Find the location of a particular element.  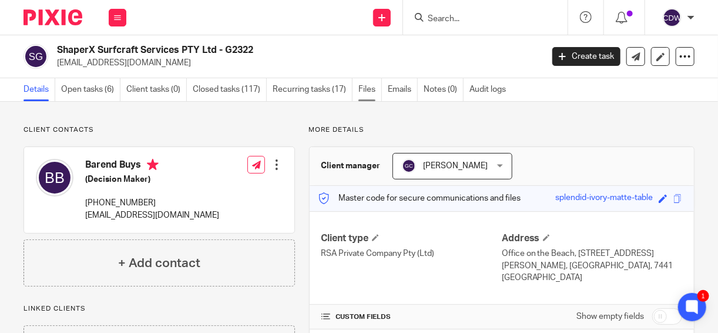

a: Closed tasks (117) is located at coordinates (230, 89).